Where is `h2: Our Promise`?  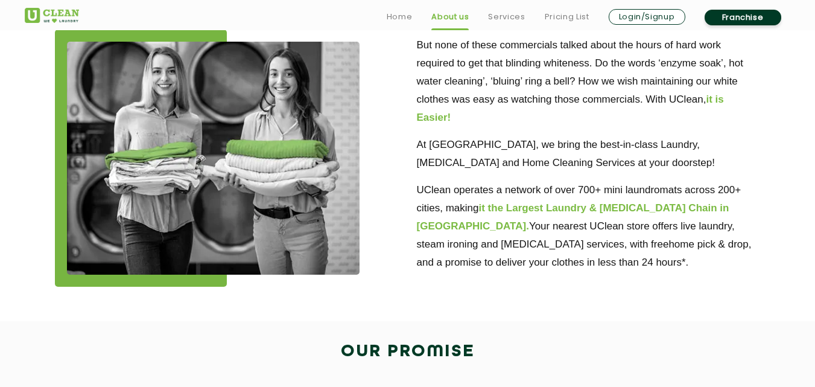 h2: Our Promise is located at coordinates (408, 352).